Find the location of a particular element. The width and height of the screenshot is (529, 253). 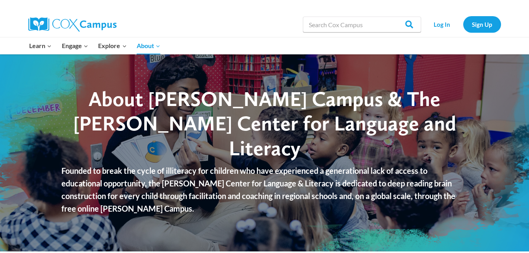

img: Cox Campus is located at coordinates (72, 24).